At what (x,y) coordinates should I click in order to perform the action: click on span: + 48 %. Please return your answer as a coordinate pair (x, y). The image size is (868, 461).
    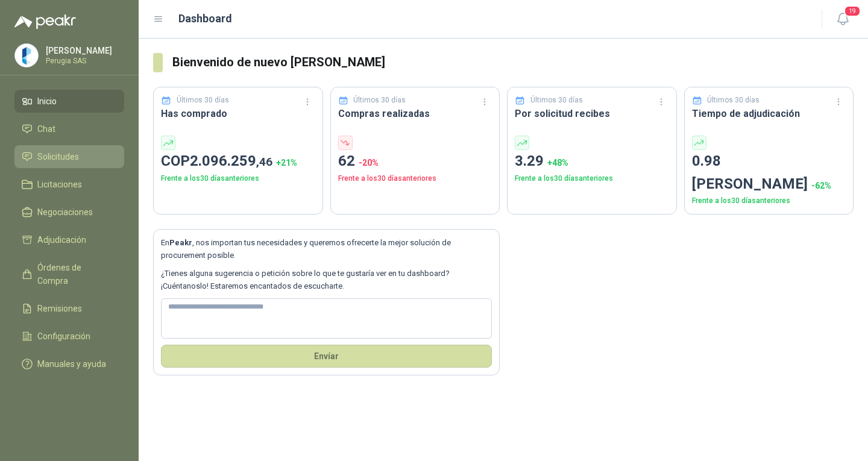
    Looking at the image, I should click on (557, 163).